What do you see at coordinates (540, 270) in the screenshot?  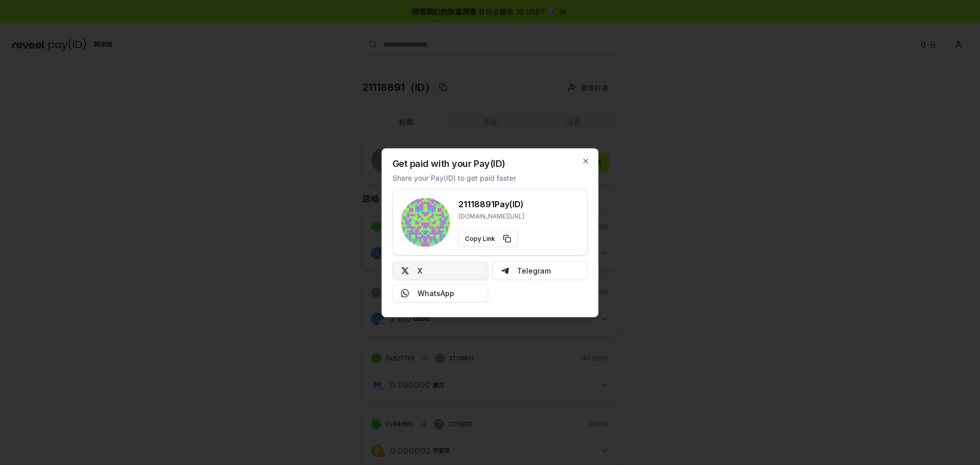 I see `button: Telegram` at bounding box center [540, 270].